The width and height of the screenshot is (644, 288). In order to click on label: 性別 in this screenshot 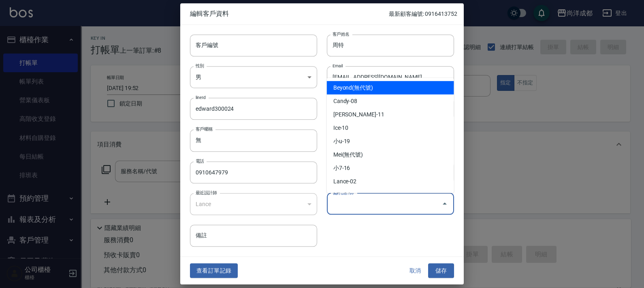, I will do `click(199, 65)`.